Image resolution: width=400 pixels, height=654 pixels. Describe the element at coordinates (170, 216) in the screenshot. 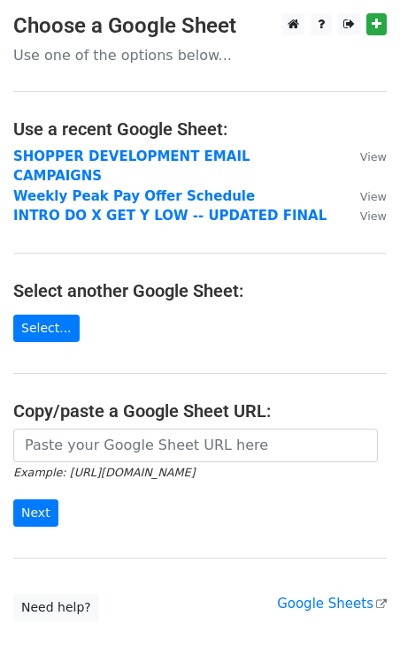

I see `a: INTRO DO X GET Y LOW -- UPDATED FINAL` at that location.